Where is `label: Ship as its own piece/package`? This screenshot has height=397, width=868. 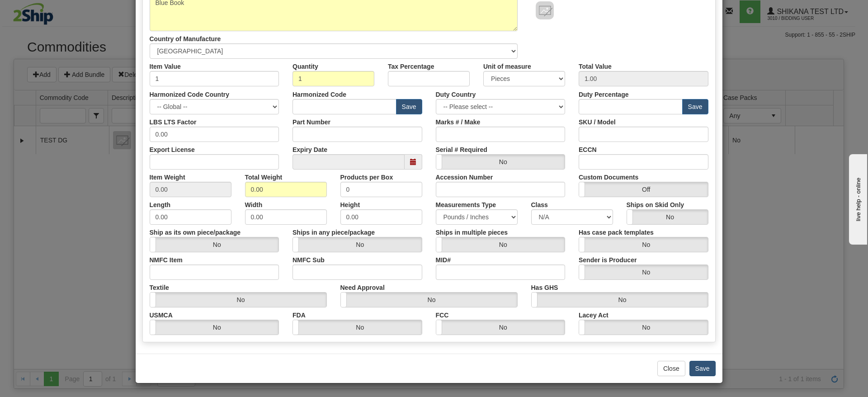 label: Ship as its own piece/package is located at coordinates (195, 230).